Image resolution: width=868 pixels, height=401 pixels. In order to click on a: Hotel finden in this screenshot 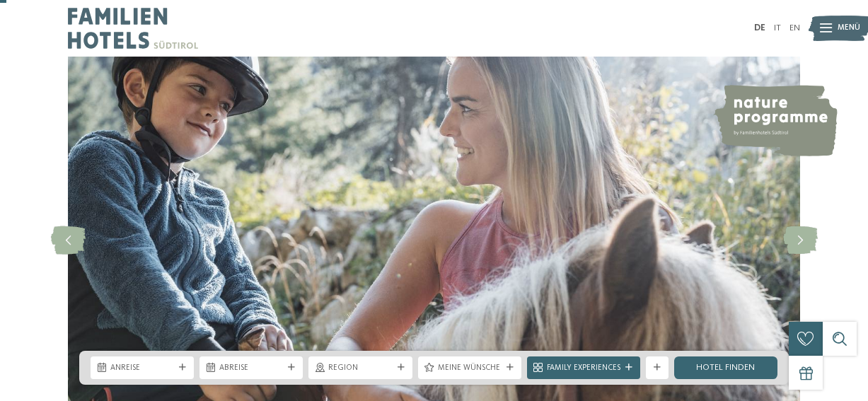, I will do `click(726, 368)`.